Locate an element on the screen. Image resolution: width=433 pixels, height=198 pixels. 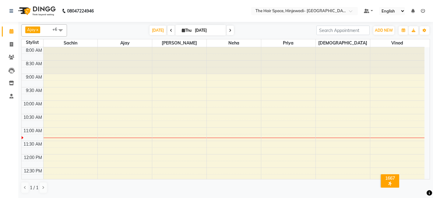
div: 12:30 PM is located at coordinates (33, 171).